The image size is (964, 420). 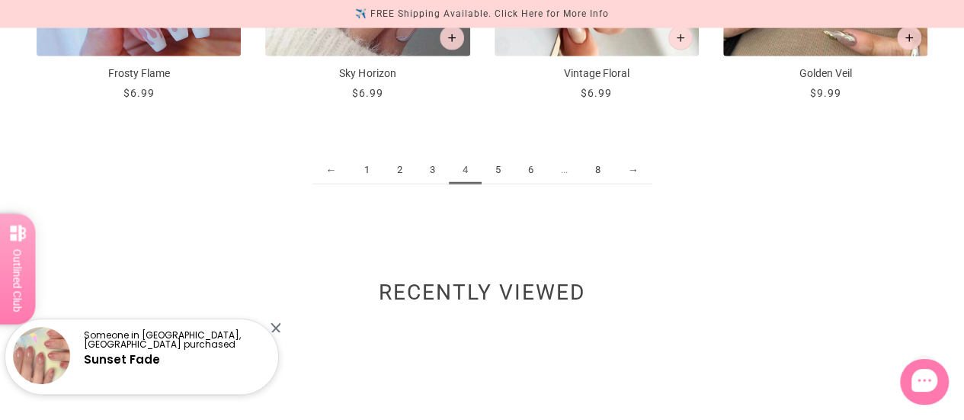 What do you see at coordinates (825, 73) in the screenshot?
I see `p: Golden Veil` at bounding box center [825, 73].